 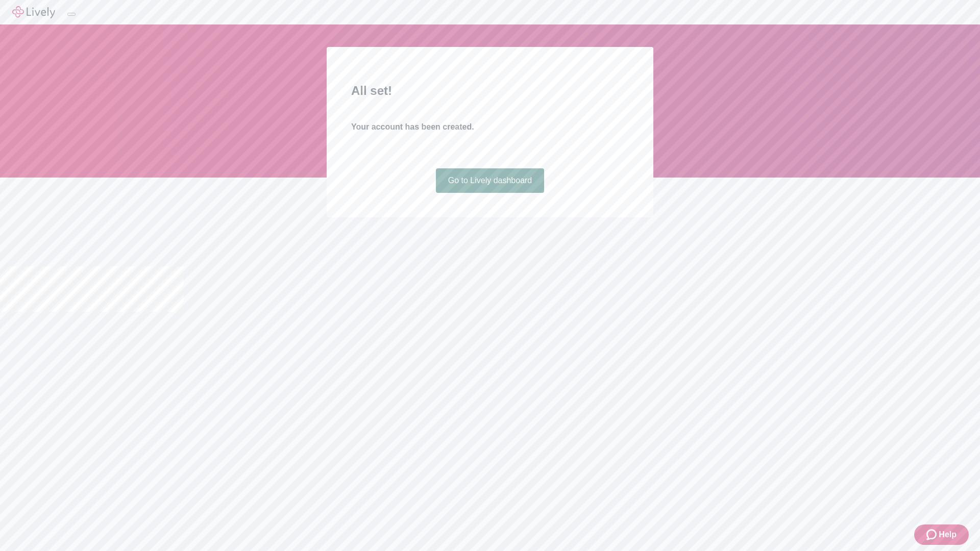 I want to click on button: Log out, so click(x=72, y=14).